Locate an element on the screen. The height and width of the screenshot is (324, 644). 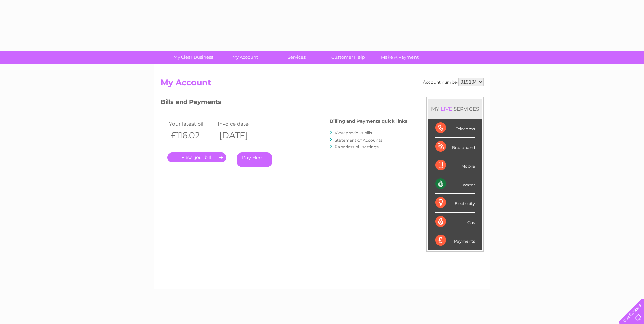
div: Gas is located at coordinates (455, 222).